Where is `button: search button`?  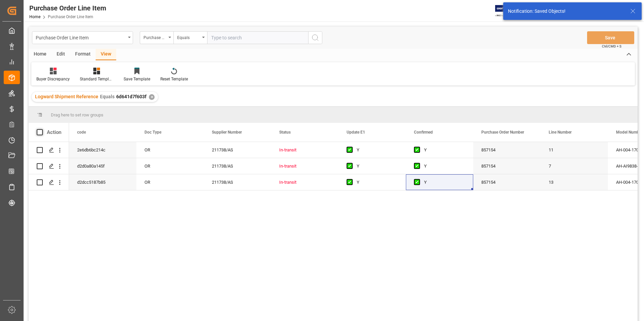 button: search button is located at coordinates (315, 38).